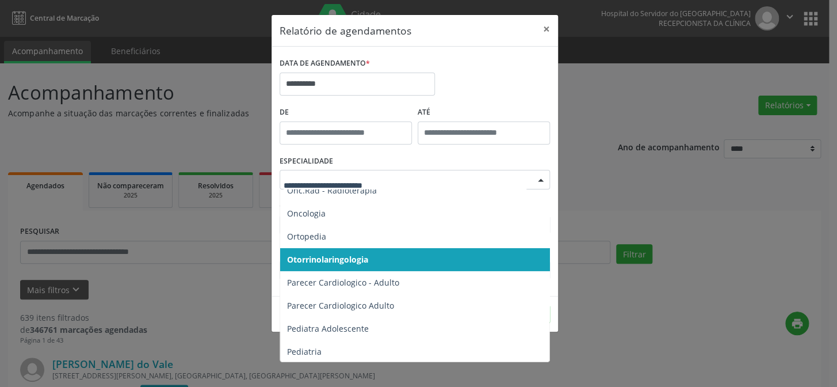  What do you see at coordinates (346, 112) in the screenshot?
I see `label: De` at bounding box center [346, 112].